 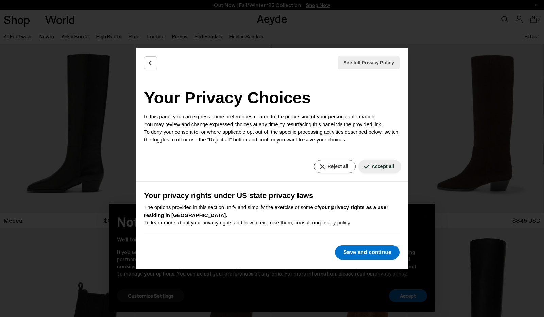 I want to click on button: Save and continue, so click(x=367, y=252).